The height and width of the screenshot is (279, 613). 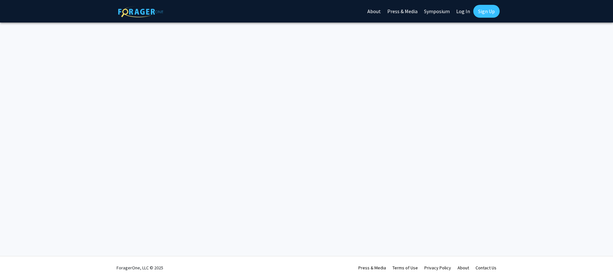 What do you see at coordinates (437, 268) in the screenshot?
I see `a: Privacy Policy` at bounding box center [437, 268].